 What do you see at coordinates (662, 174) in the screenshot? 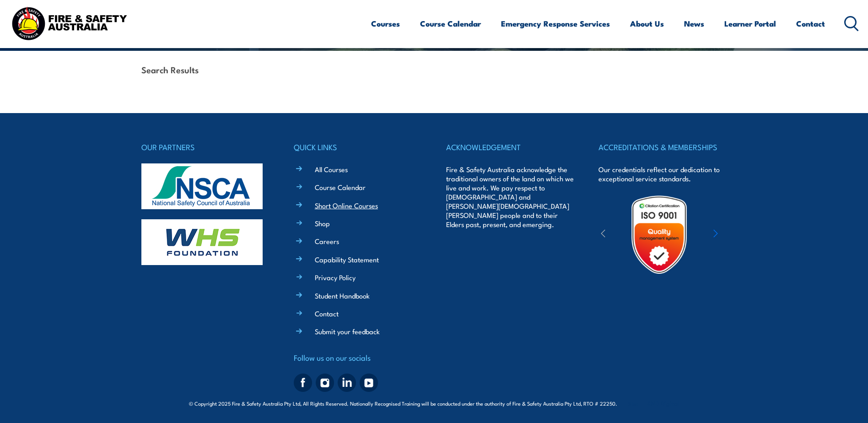
I see `p: Our credentials reflect our dedication to exceptional service standards.` at bounding box center [662, 174].